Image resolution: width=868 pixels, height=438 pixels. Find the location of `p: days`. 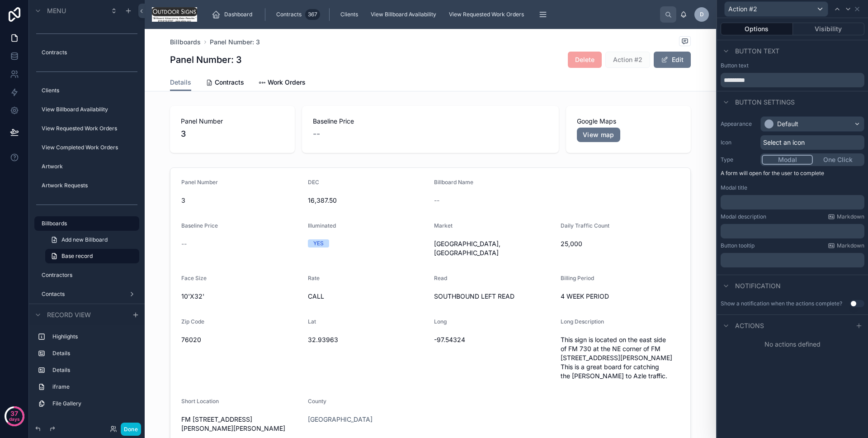

p: days is located at coordinates (14, 420).